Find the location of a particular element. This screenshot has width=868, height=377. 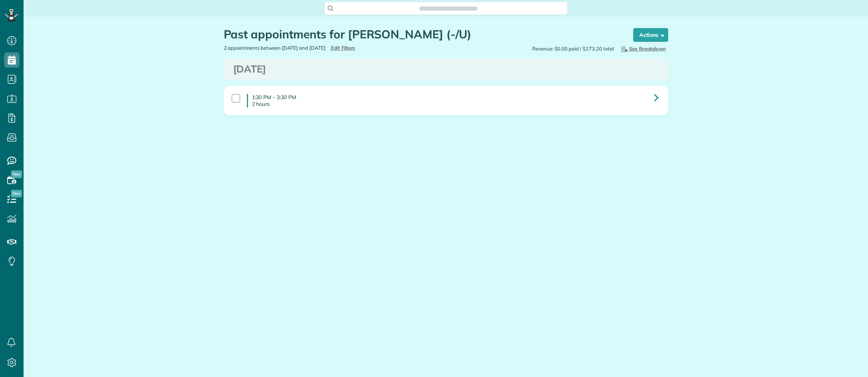

button: See Breakdown is located at coordinates (643, 48).